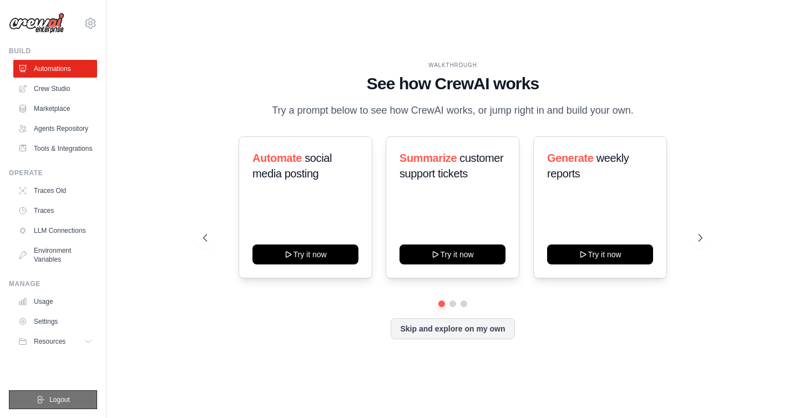 The height and width of the screenshot is (418, 799). Describe the element at coordinates (55, 89) in the screenshot. I see `a: Crew Studio` at that location.